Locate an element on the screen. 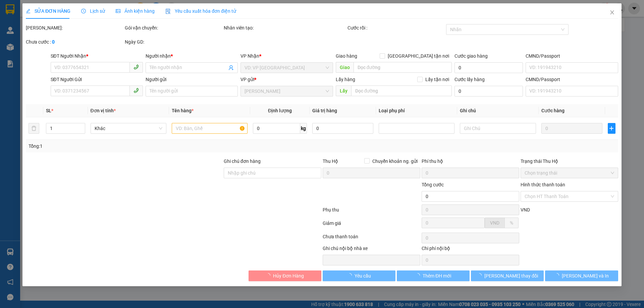 This screenshot has height=308, width=644. span: Định lượng is located at coordinates (280, 111).